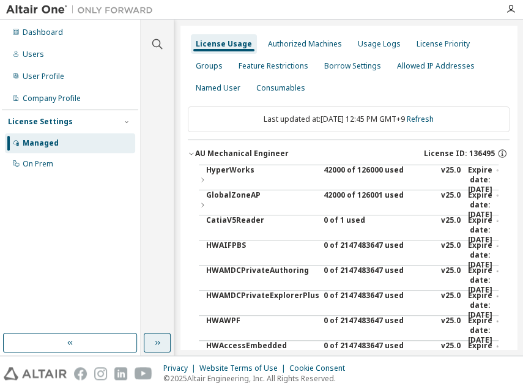  What do you see at coordinates (261, 180) in the screenshot?
I see `div: HyperWorks` at bounding box center [261, 180].